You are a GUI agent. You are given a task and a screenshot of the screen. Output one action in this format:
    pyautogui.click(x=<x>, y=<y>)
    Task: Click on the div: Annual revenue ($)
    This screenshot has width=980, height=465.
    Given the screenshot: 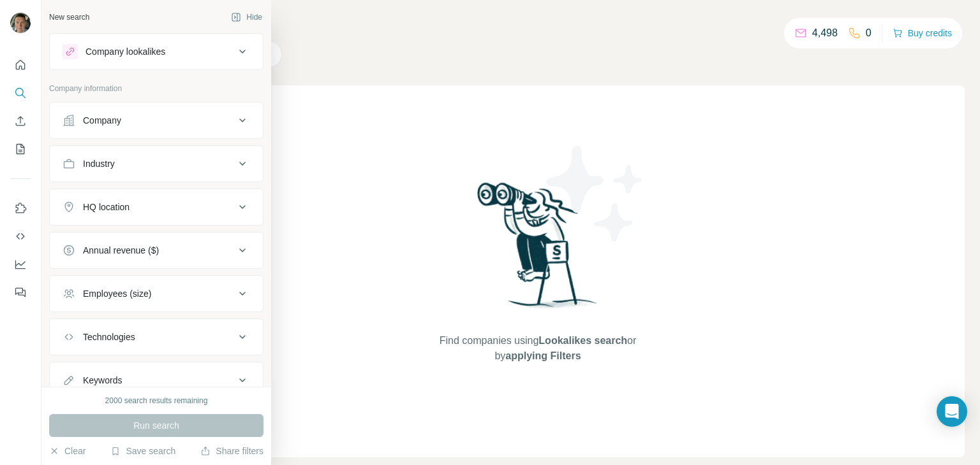 What is the action you would take?
    pyautogui.click(x=120, y=251)
    